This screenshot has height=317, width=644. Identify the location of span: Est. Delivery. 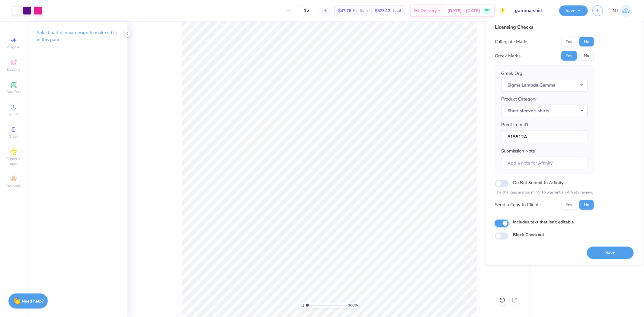
(425, 11).